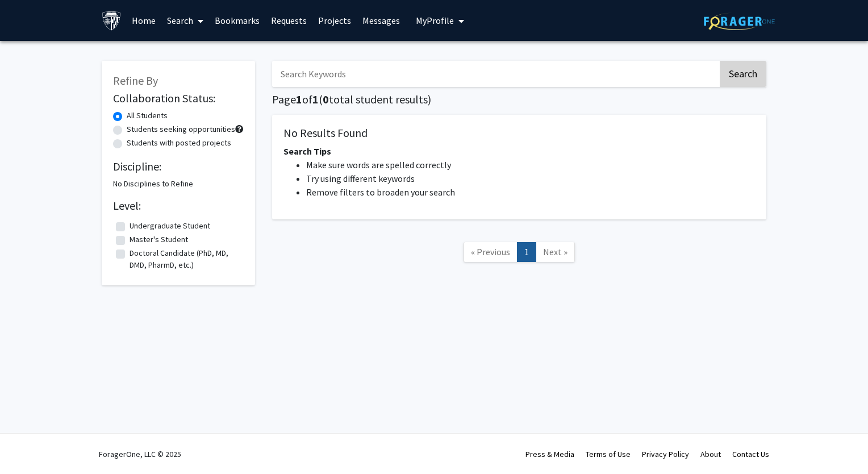  I want to click on img: ForagerOne Logo, so click(739, 21).